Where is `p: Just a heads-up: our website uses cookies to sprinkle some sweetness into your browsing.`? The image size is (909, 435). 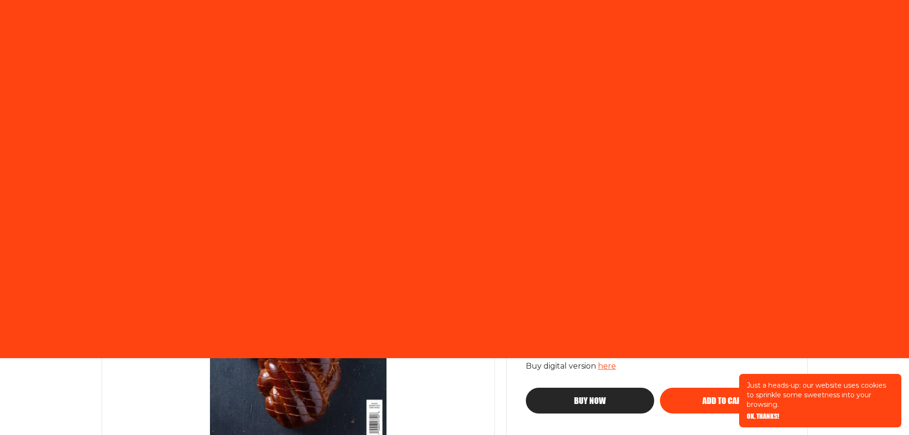 p: Just a heads-up: our website uses cookies to sprinkle some sweetness into your browsing. is located at coordinates (820, 395).